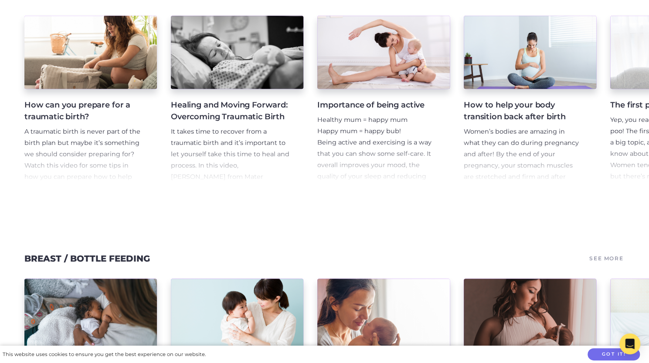 This screenshot has width=649, height=363. What do you see at coordinates (230, 171) in the screenshot?
I see `p: It takes time to recover from a traumatic birth and it’s important to let yourself take this time...` at bounding box center [230, 171].